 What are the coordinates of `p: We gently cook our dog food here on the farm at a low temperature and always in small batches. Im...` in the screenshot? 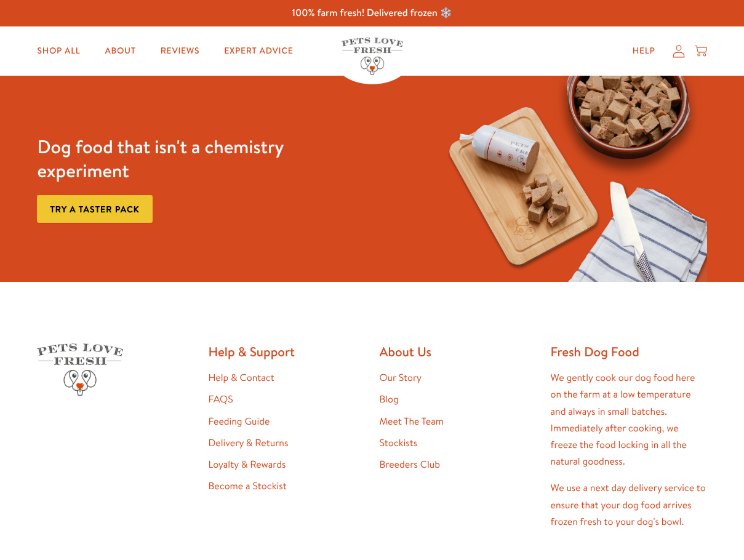 It's located at (629, 420).